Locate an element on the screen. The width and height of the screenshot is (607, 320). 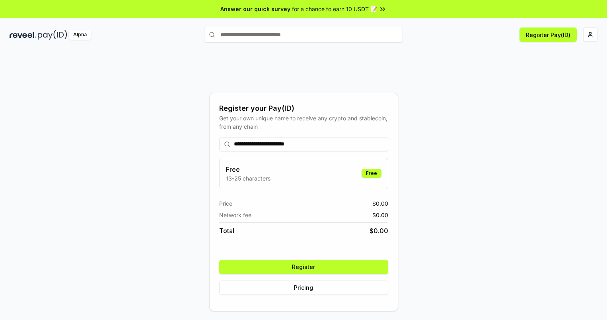
div: Free is located at coordinates (372, 173).